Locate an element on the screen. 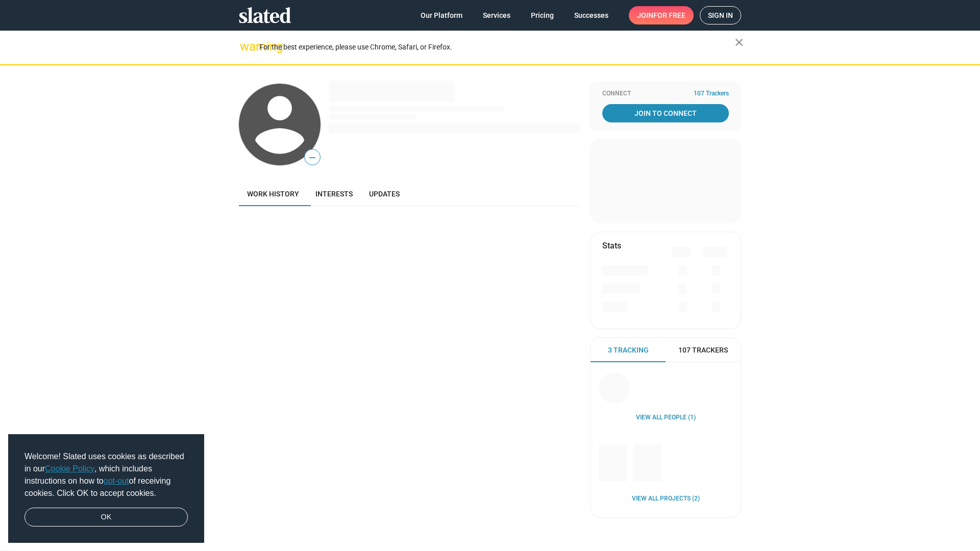 This screenshot has width=980, height=551. a: Sign in is located at coordinates (720, 15).